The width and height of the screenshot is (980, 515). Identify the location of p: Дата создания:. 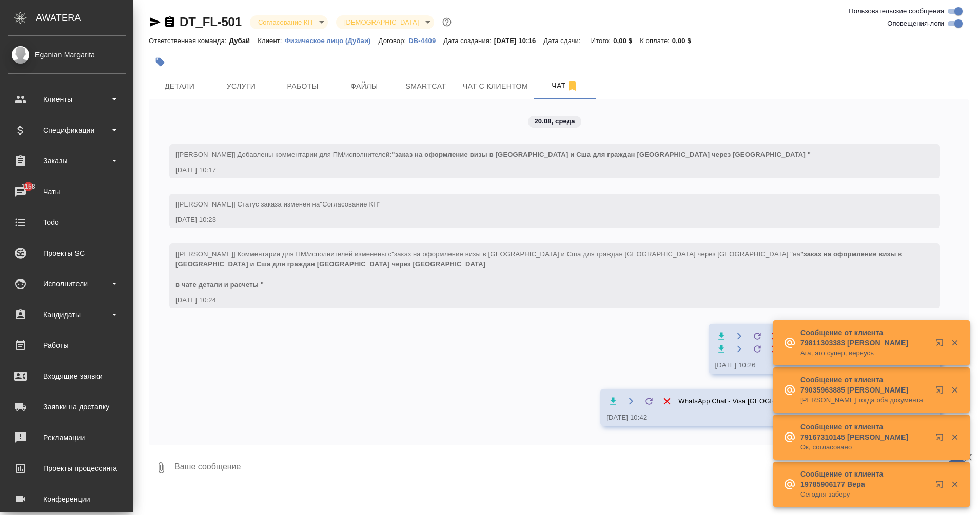
(468, 40).